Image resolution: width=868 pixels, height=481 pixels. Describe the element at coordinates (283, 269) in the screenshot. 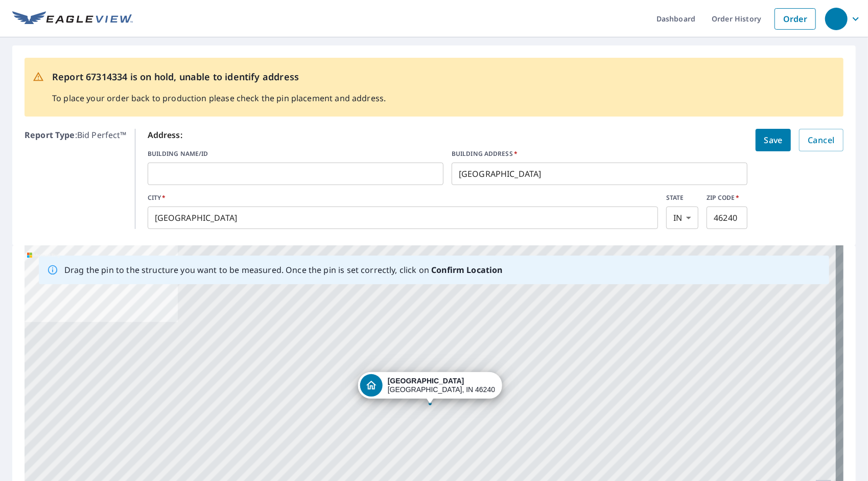

I see `p: Drag the pin to the structure you want to be measured. Once the pin is set correctly, click on` at that location.